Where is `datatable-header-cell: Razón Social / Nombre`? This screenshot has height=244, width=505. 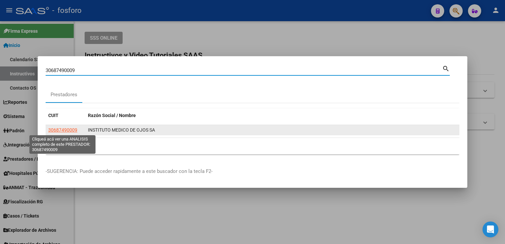
datatable-header-cell: Razón Social / Nombre is located at coordinates (272, 115).